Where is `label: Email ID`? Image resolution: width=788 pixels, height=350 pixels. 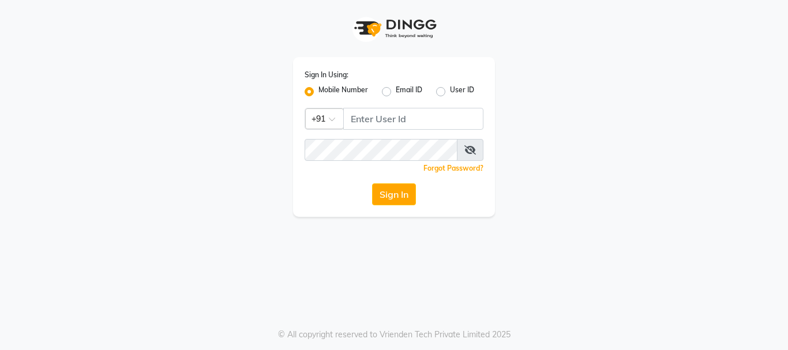 label: Email ID is located at coordinates (409, 92).